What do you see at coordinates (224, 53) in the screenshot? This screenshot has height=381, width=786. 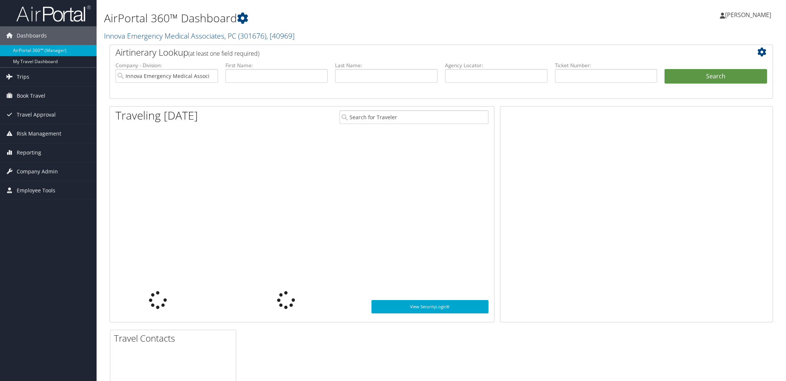 I see `span: (at least one field required)` at bounding box center [224, 53].